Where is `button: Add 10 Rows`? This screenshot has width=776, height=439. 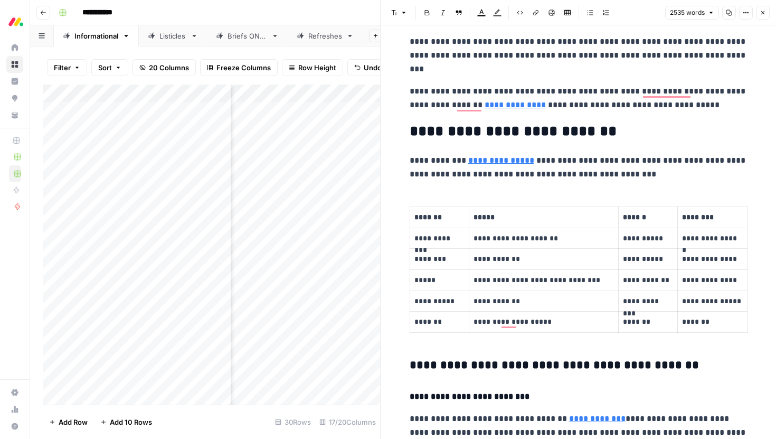
button: Add 10 Rows is located at coordinates (126, 422).